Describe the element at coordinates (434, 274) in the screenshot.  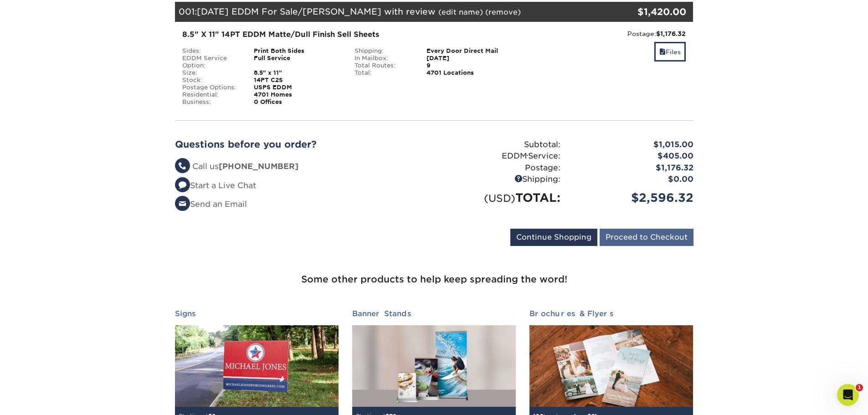
I see `h3: Some other products to help keep spreading the word!` at that location.